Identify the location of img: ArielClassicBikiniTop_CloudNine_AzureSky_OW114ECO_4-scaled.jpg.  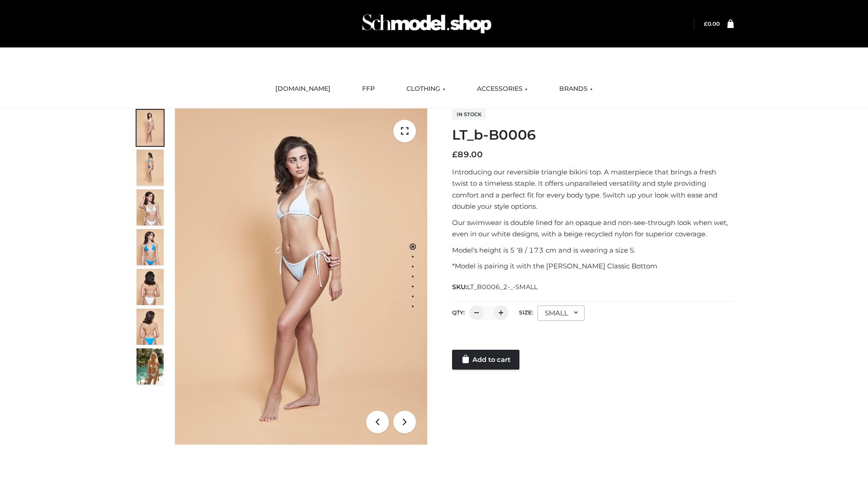
(150, 248).